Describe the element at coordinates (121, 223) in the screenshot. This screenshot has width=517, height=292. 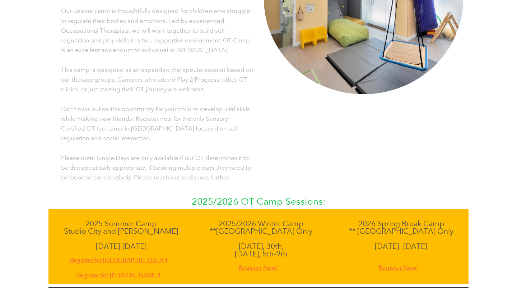
I see `p: 2025 Summer Camp` at that location.